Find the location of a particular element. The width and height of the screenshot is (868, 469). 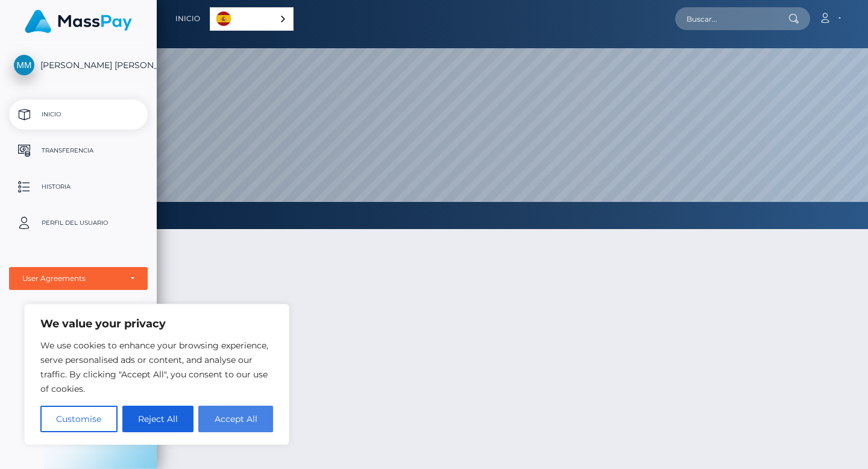

button: User Agreements is located at coordinates (78, 279).